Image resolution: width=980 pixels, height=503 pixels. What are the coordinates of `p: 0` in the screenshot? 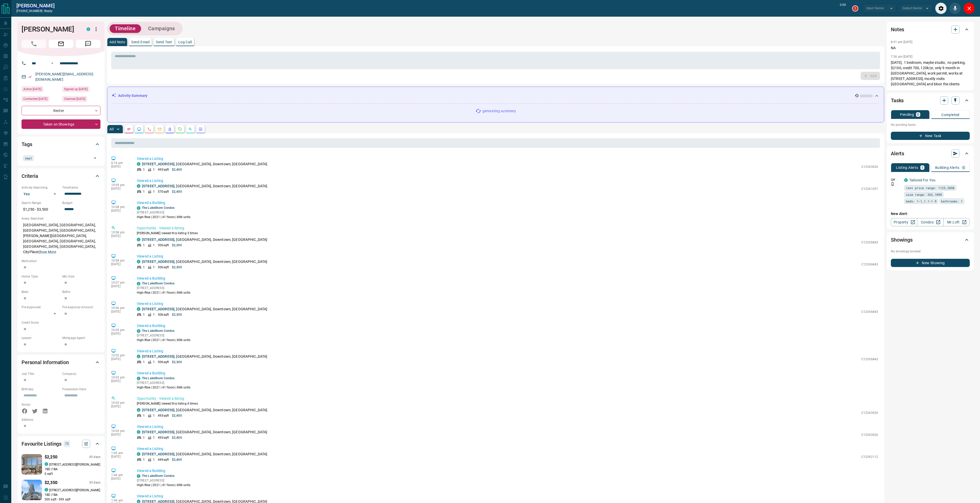 It's located at (917, 115).